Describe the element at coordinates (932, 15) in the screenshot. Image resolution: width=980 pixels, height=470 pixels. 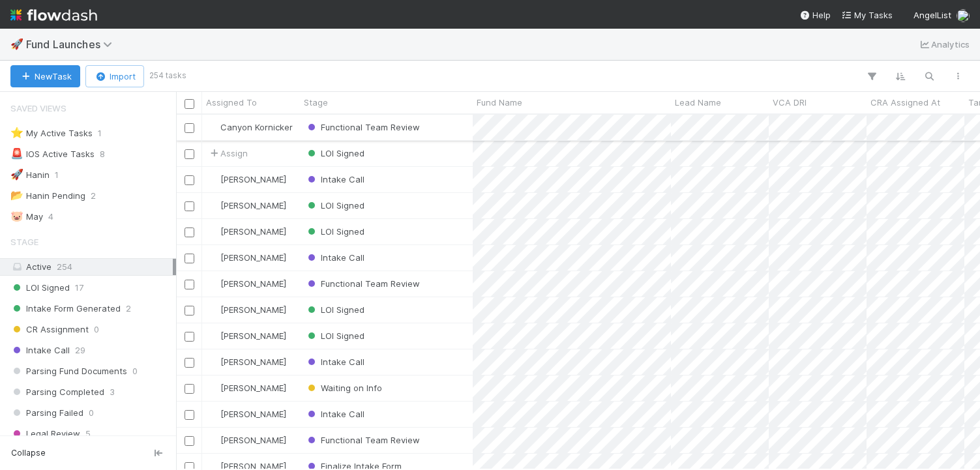
I see `span: AngelList` at that location.